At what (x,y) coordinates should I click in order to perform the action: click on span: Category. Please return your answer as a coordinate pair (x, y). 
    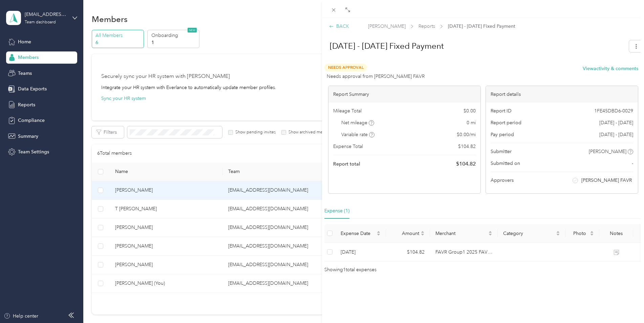
    Looking at the image, I should click on (529, 233).